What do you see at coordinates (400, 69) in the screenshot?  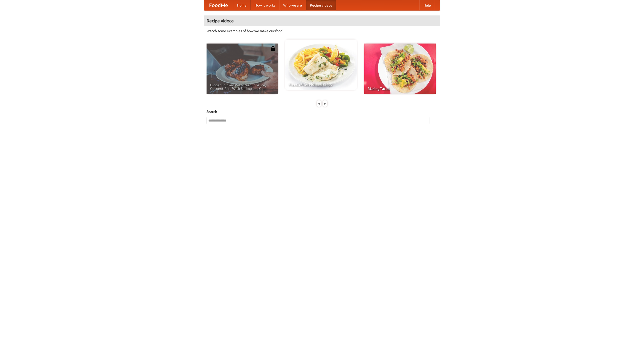 I see `a: Making Tacos` at bounding box center [400, 69].